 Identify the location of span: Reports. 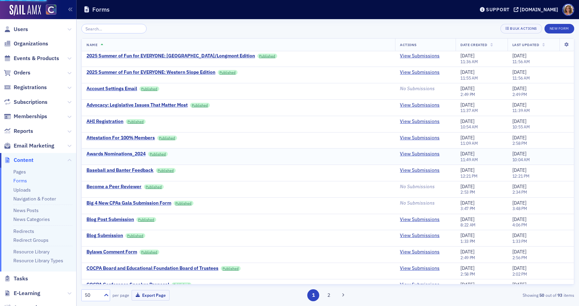
(23, 131).